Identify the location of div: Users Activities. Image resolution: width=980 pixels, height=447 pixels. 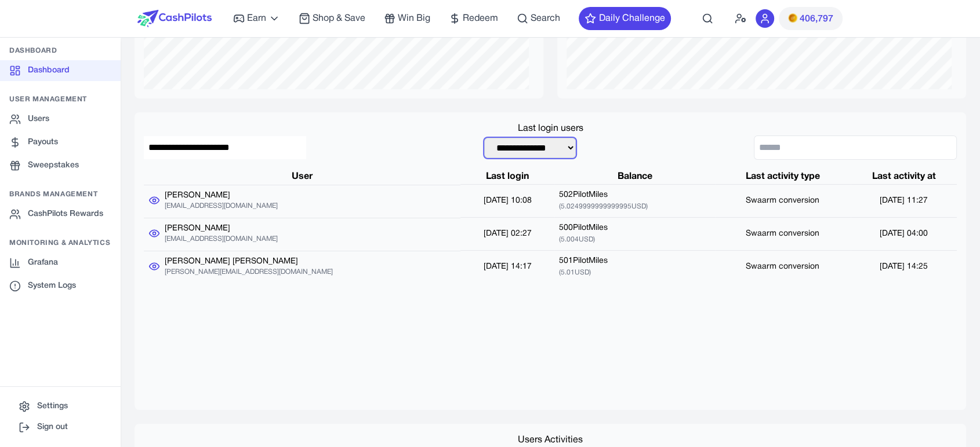
(550, 440).